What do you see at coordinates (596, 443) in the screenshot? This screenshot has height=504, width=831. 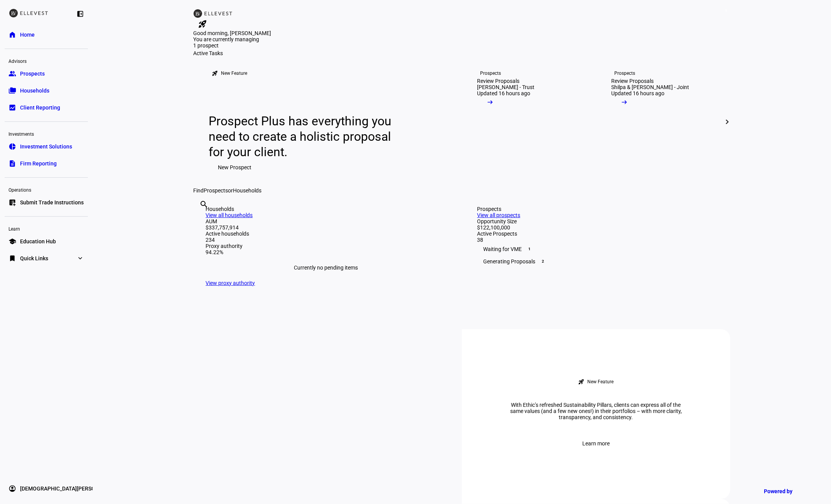 I see `button: Learn more` at bounding box center [596, 443].